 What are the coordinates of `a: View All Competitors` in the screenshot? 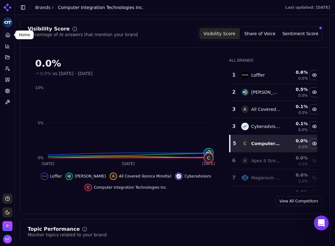 It's located at (299, 201).